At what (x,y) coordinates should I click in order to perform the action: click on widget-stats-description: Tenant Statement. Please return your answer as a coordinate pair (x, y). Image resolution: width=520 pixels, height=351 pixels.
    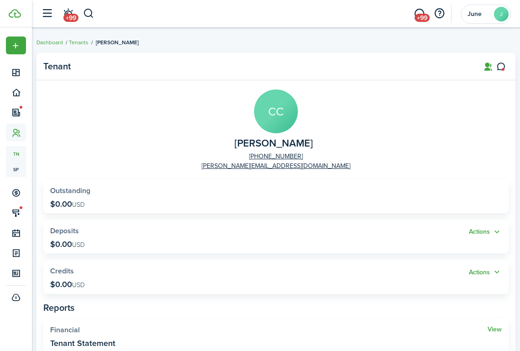
    Looking at the image, I should click on (83, 343).